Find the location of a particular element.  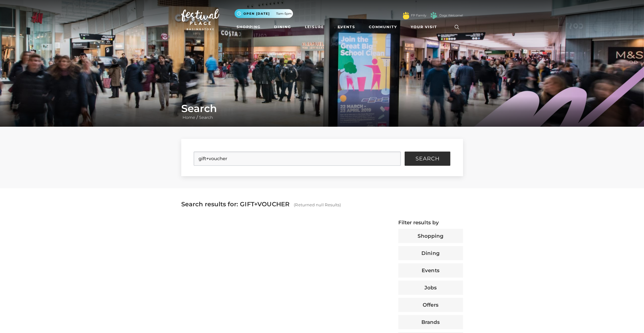

button: Search is located at coordinates (428, 159).